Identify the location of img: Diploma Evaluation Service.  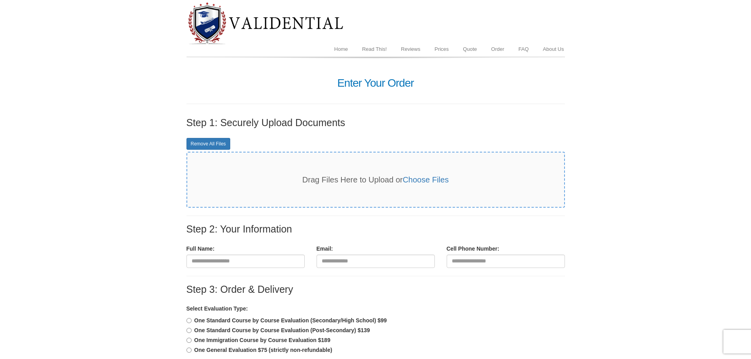
(265, 23).